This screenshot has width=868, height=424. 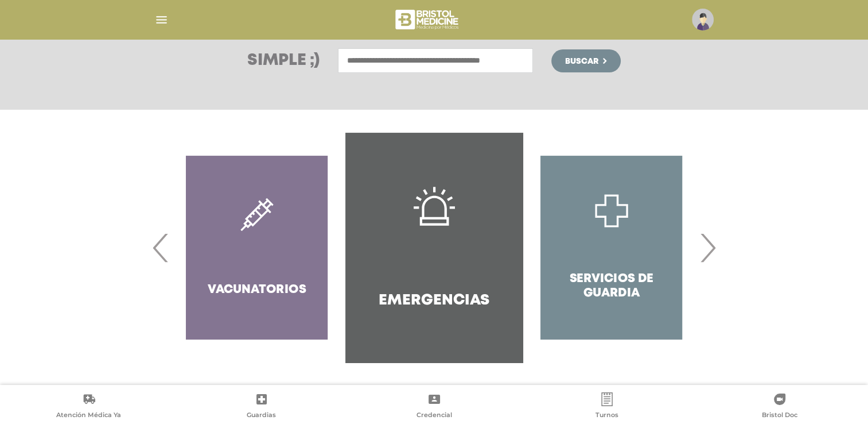 I want to click on button: Buscar, so click(x=586, y=61).